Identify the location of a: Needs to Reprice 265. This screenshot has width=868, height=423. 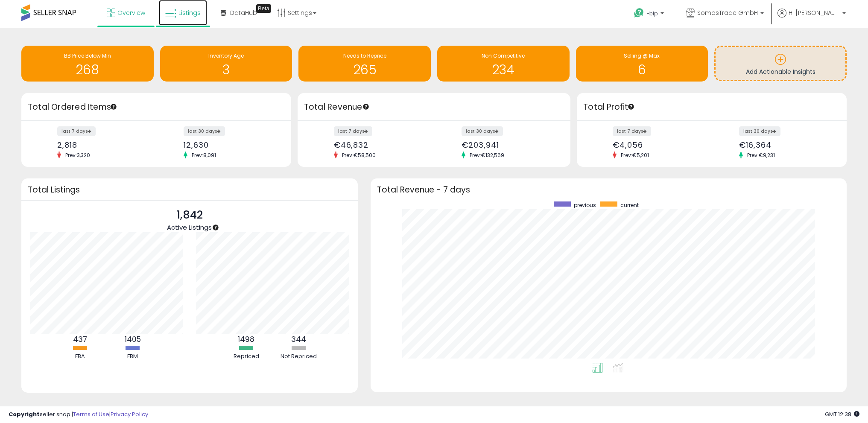
(365, 63).